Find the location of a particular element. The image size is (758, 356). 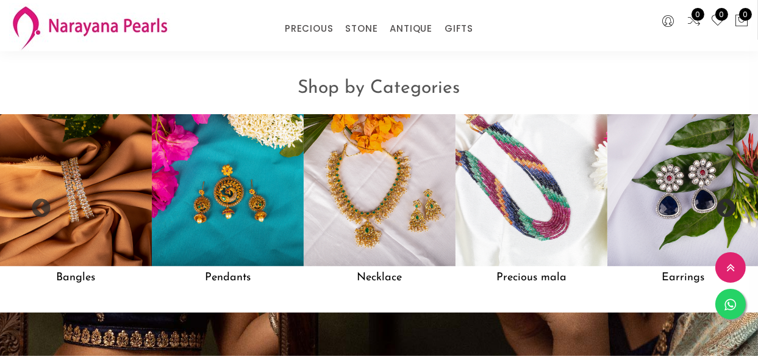

a: STONE is located at coordinates (361, 29).